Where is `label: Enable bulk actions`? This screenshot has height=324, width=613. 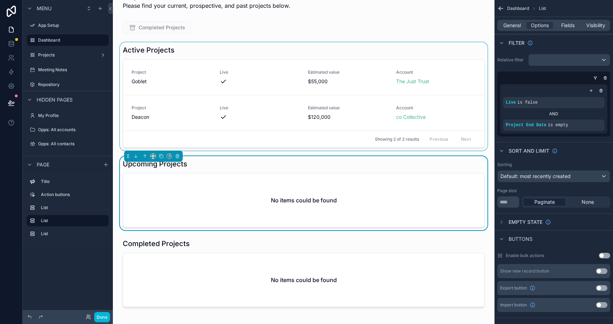 label: Enable bulk actions is located at coordinates (525, 256).